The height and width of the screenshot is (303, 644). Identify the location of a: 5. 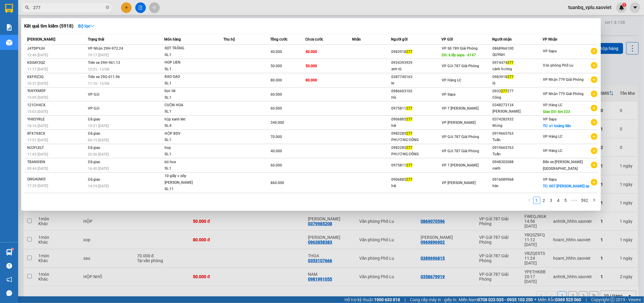
(566, 201).